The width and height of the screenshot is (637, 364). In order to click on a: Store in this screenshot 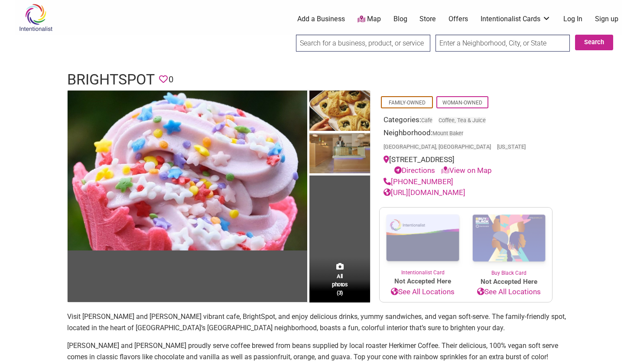, I will do `click(428, 19)`.